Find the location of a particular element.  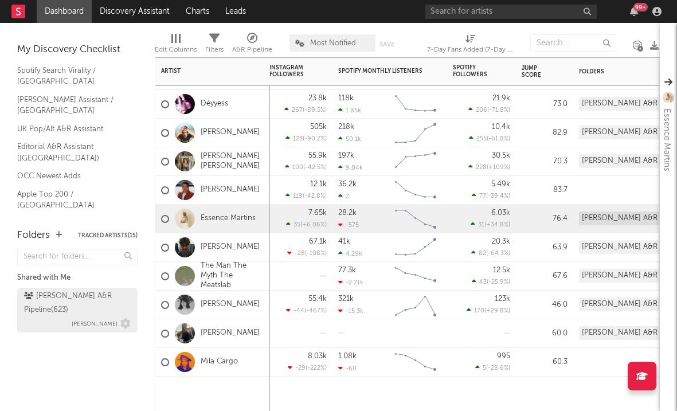

div: 505k is located at coordinates (318, 127).